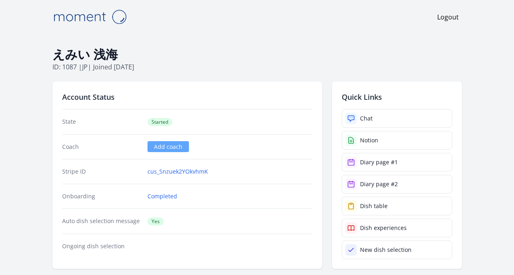  What do you see at coordinates (85, 67) in the screenshot?
I see `span: jp` at bounding box center [85, 67].